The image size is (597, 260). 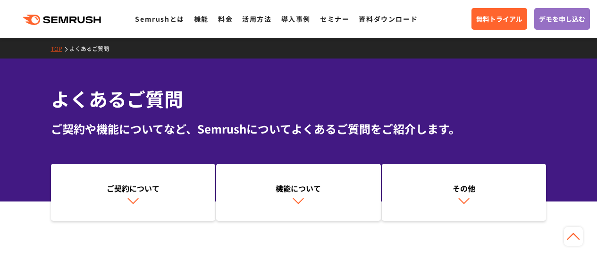 I want to click on div: ご契約や機能についてなど、Semrushについてよくあるご質問をご紹介します。, so click(x=299, y=129).